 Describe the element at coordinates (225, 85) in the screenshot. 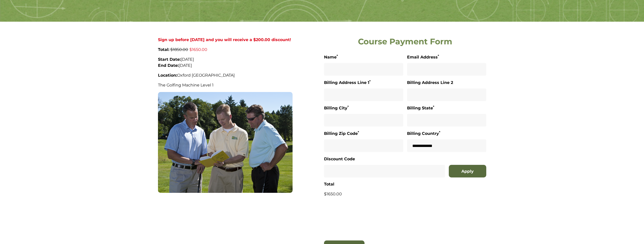

I see `p: The Golfing Machine Level 1` at that location.